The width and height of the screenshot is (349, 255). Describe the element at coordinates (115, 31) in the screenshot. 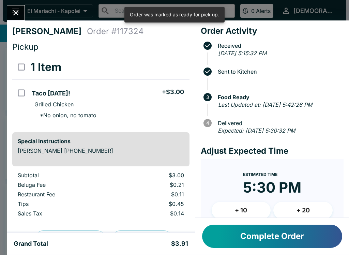

I see `h4: Order # 117324` at that location.